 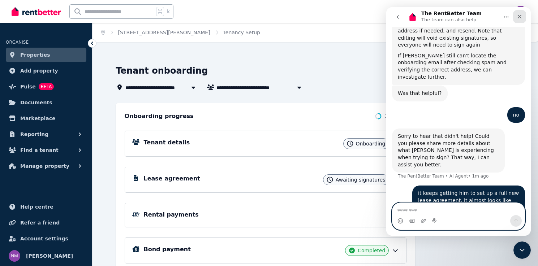 What do you see at coordinates (46, 119) in the screenshot?
I see `a: Marketplace` at bounding box center [46, 119].